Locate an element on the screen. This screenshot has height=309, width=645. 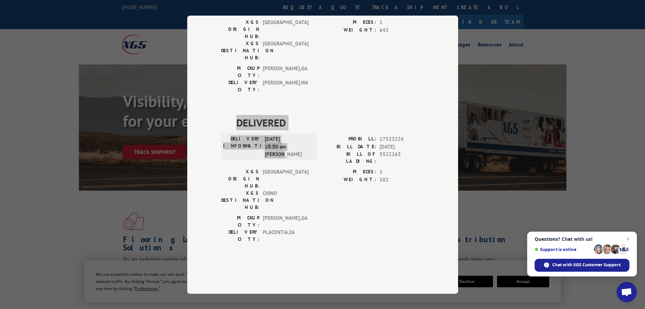
span: Close chat is located at coordinates (628, 239).